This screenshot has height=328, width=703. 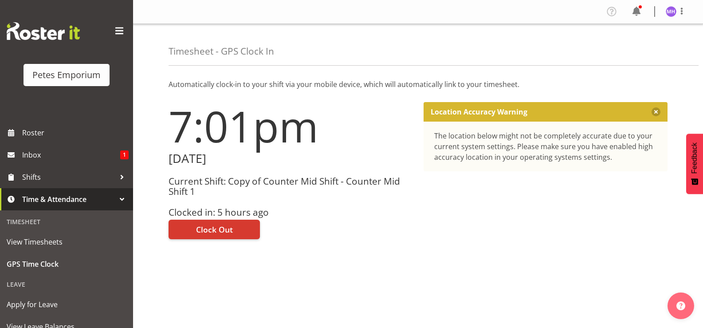 I want to click on h3: Clocked in: 5 hours ago, so click(x=291, y=212).